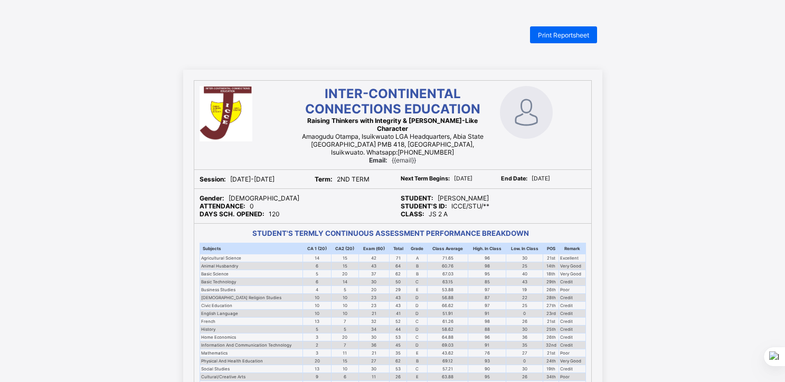 This screenshot has width=785, height=382. What do you see at coordinates (374, 329) in the screenshot?
I see `td: 34` at bounding box center [374, 329].